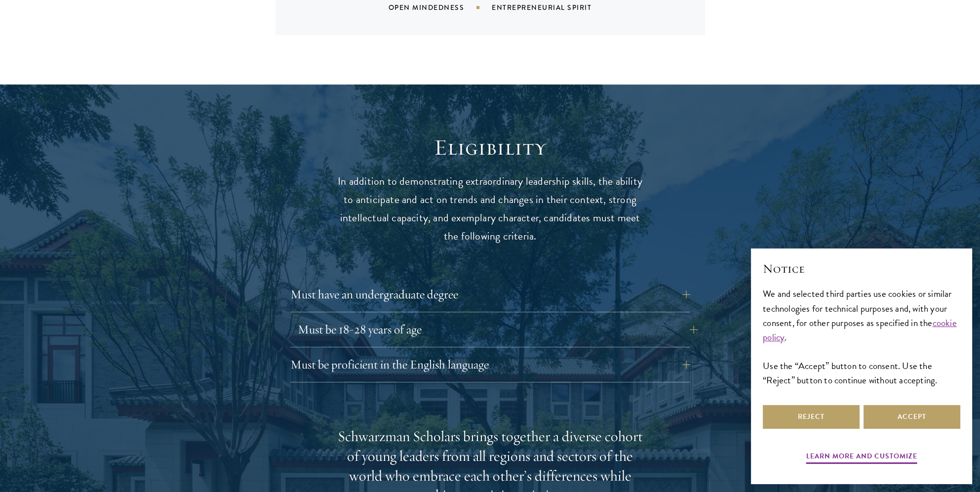 This screenshot has width=980, height=492. What do you see at coordinates (490, 295) in the screenshot?
I see `button: Must have an undergraduate degree` at bounding box center [490, 295].